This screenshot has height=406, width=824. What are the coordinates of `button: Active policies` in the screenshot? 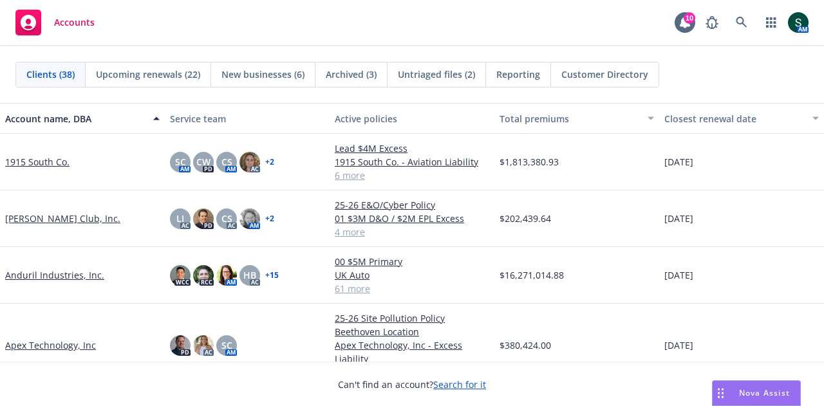 It's located at (412, 118).